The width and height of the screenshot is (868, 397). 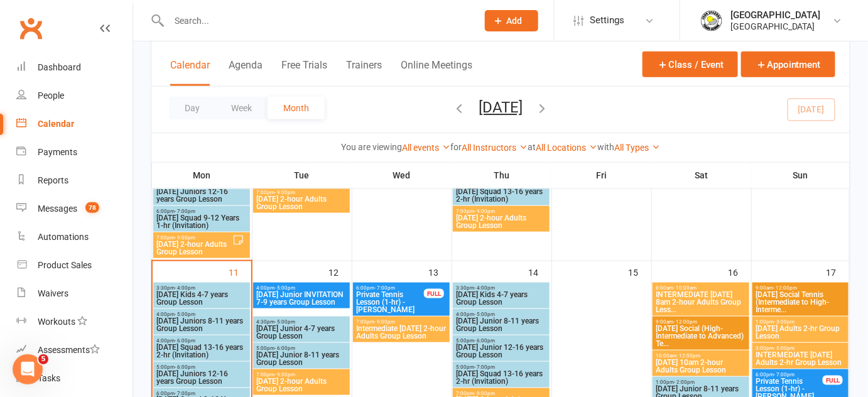 I want to click on th: Mon, so click(x=201, y=175).